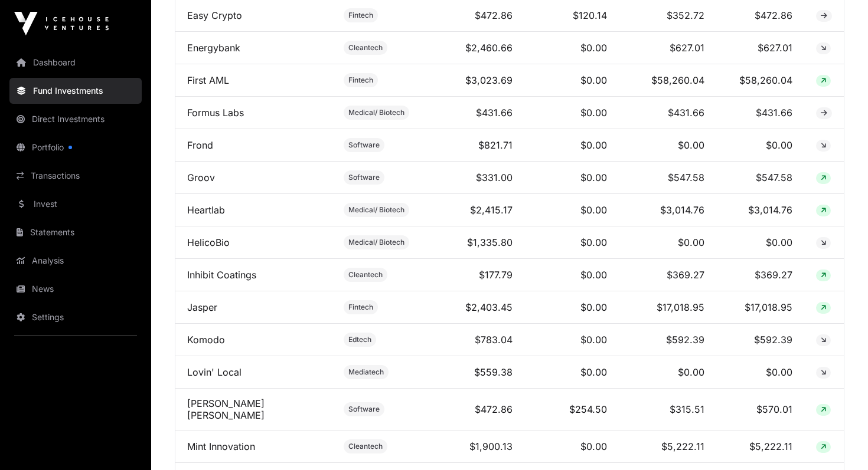  Describe the element at coordinates (208, 80) in the screenshot. I see `a: First AML` at that location.